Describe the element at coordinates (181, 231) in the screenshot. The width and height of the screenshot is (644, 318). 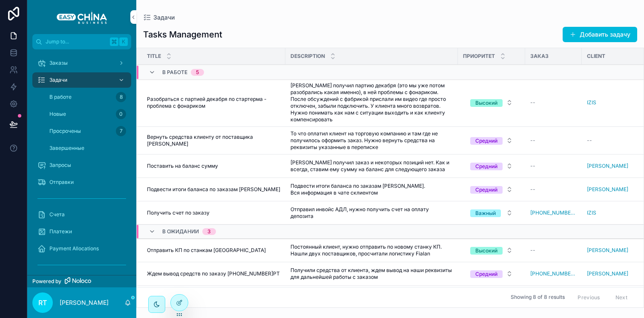
I see `span: В ожидании` at that location.